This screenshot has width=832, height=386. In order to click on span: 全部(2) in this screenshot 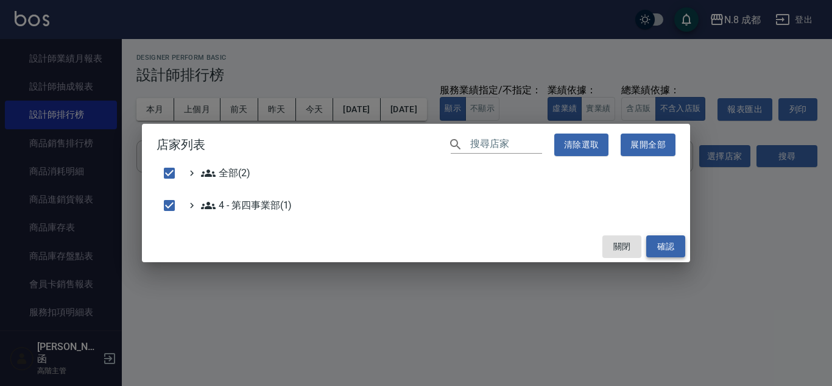, I will do `click(225, 173)`.